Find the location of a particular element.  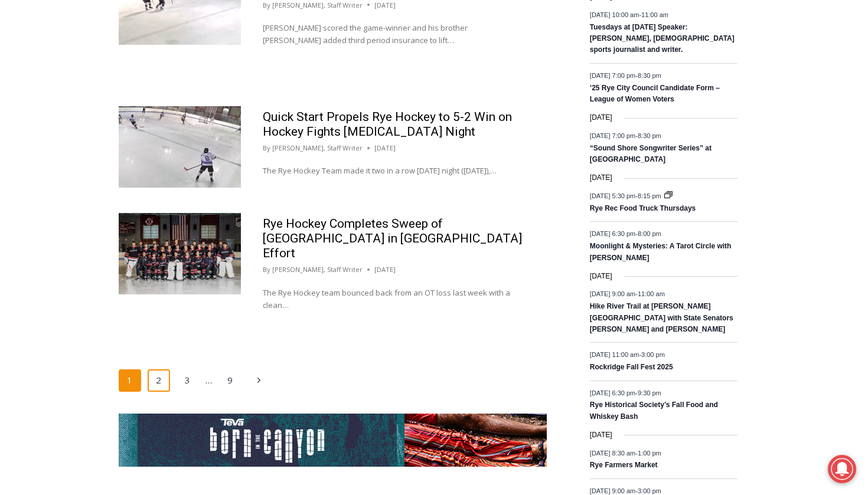

a: 9 is located at coordinates (230, 381).